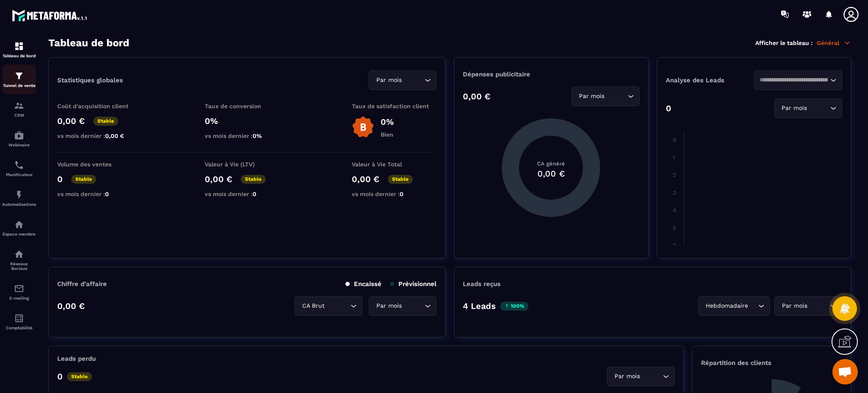  I want to click on p: Valeur à Vie Total, so click(394, 164).